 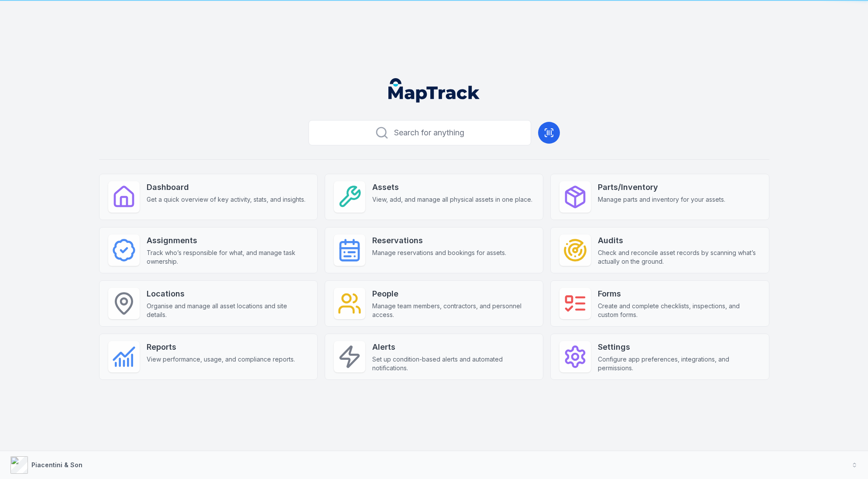 I want to click on strong: Settings, so click(x=678, y=347).